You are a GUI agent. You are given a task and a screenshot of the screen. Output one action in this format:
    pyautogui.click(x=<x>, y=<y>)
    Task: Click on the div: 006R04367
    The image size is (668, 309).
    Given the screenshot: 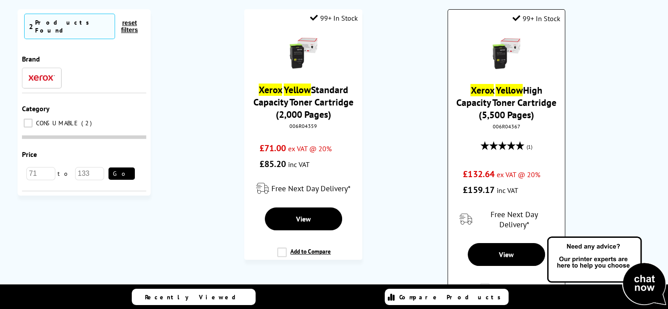 What is the action you would take?
    pyautogui.click(x=507, y=126)
    